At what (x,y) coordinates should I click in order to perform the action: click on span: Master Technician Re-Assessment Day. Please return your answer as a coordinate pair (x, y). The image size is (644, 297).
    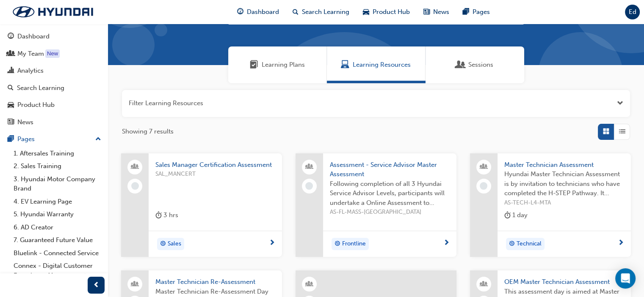
    Looking at the image, I should click on (215, 292).